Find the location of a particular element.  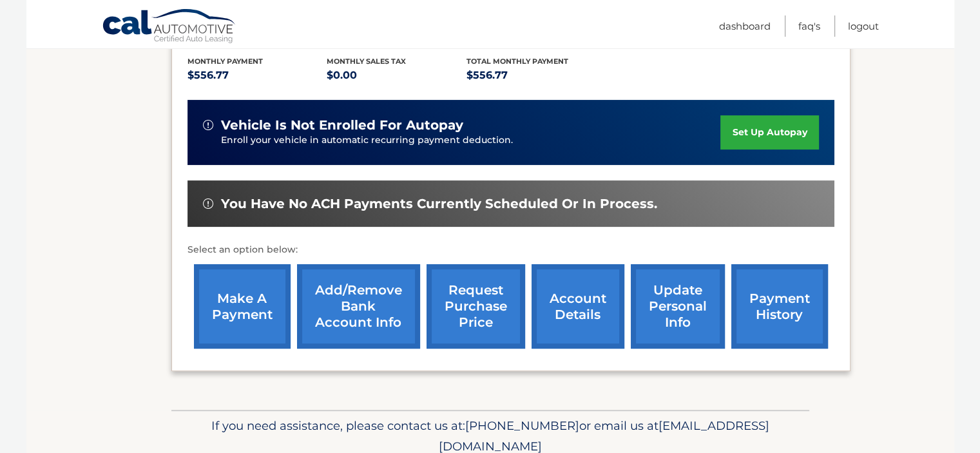

p: Enroll your vehicle in automatic recurring payment deduction. is located at coordinates (471, 140).